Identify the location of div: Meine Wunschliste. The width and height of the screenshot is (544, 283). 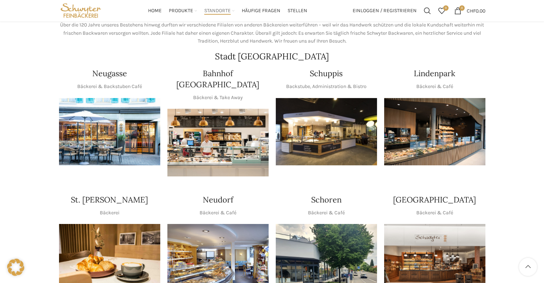
(442, 11).